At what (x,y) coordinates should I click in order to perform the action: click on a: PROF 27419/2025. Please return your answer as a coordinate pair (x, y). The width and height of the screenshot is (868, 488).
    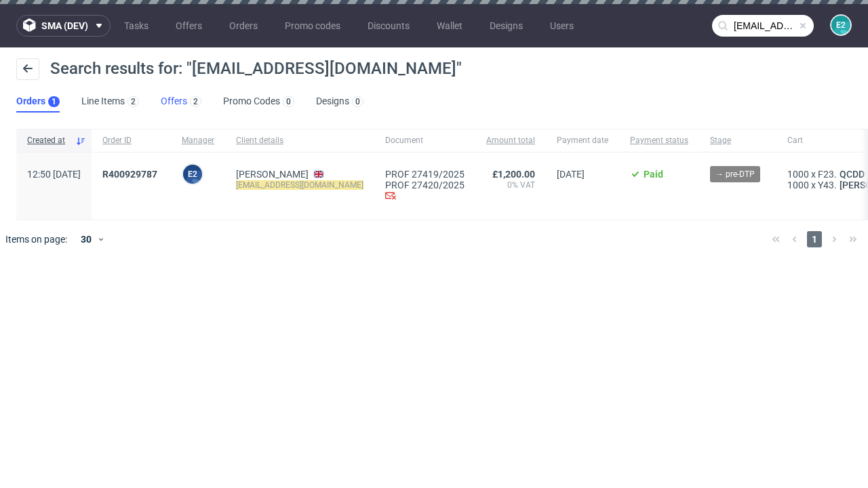
    Looking at the image, I should click on (424, 174).